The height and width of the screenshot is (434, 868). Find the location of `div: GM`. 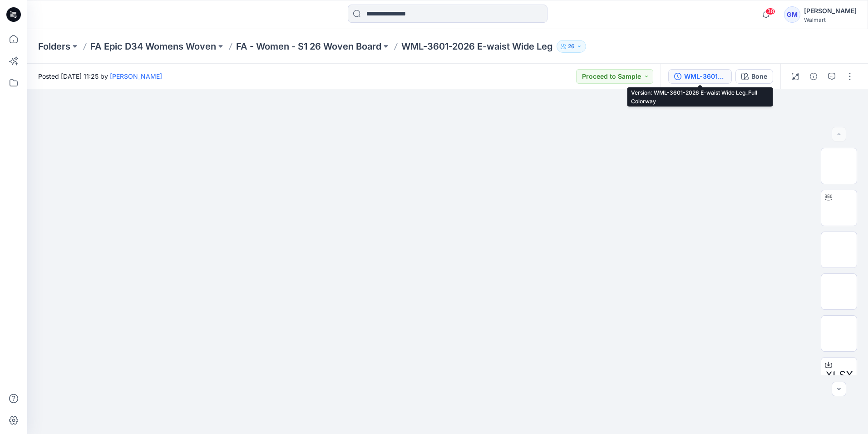

div: GM is located at coordinates (792, 15).